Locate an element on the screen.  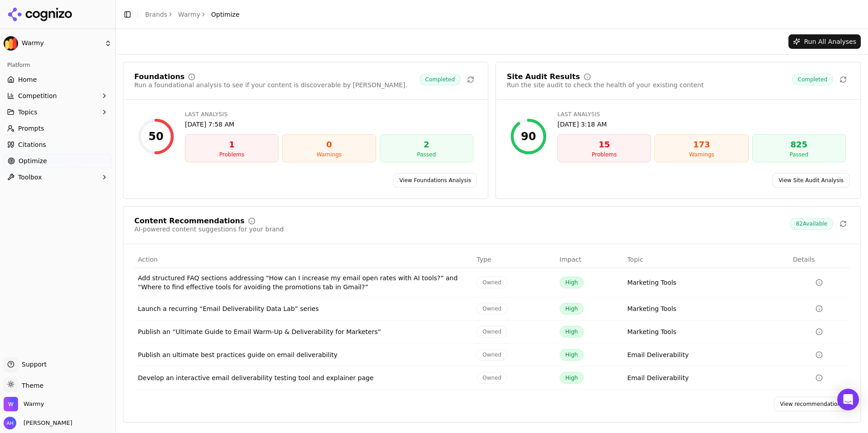
div: Details is located at coordinates (819, 259).